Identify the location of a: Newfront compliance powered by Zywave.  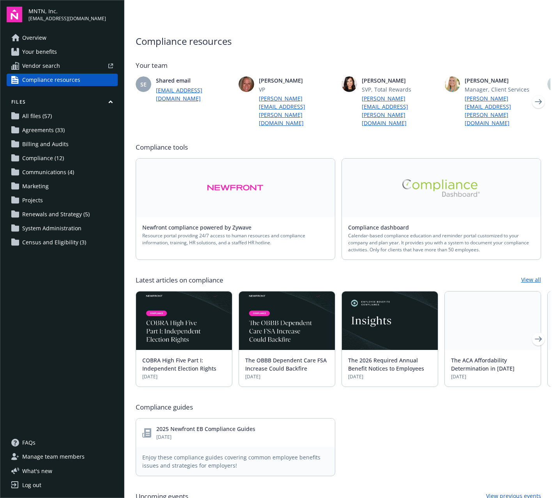
(200, 227).